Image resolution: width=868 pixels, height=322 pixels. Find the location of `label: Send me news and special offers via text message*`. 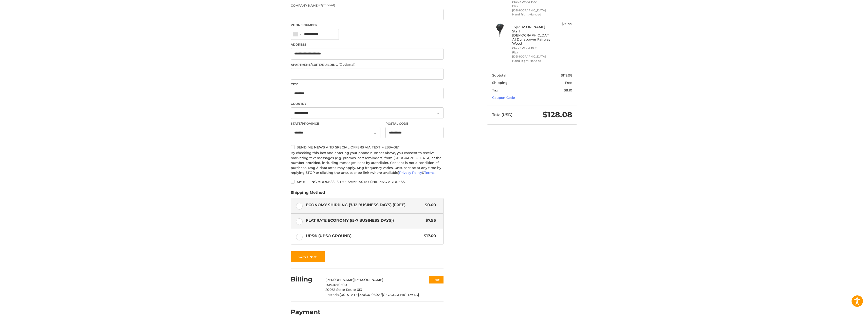

label: Send me news and special offers via text message* is located at coordinates (367, 147).